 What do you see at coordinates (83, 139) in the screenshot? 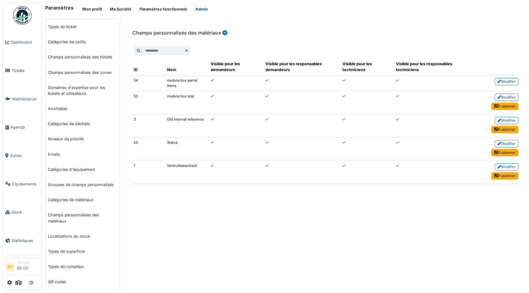
I see `a: Niveaux de priorité` at bounding box center [83, 139].